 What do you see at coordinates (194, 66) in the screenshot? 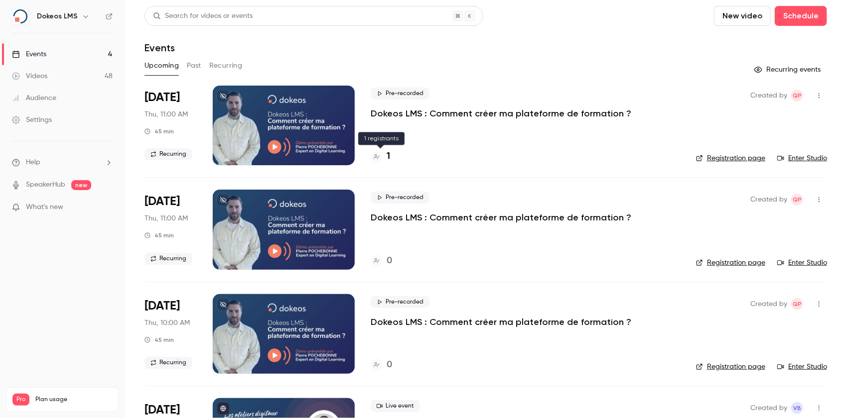
I see `button: Past` at bounding box center [194, 66].